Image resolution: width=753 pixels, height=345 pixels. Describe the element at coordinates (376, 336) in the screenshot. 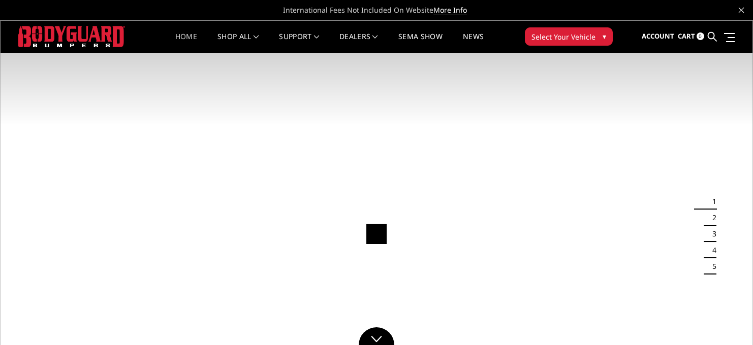

I see `a: Click to Down` at that location.